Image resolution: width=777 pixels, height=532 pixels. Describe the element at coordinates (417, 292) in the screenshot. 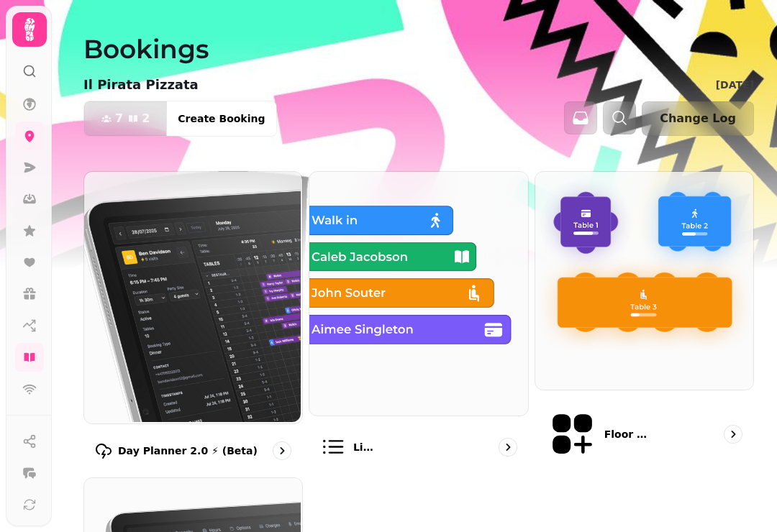

I see `img: List view` at that location.